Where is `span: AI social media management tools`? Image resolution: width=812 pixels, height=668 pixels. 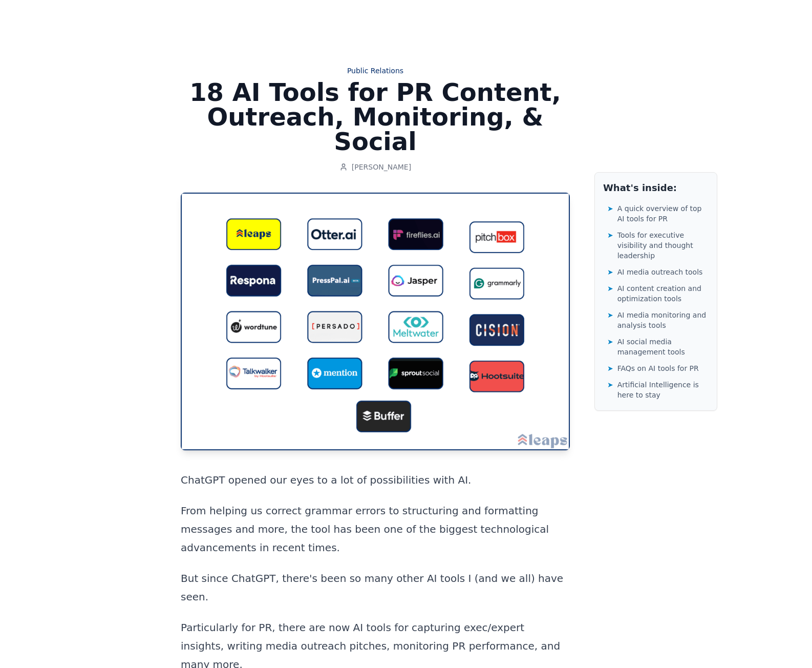
span: AI social media management tools is located at coordinates (663, 347).